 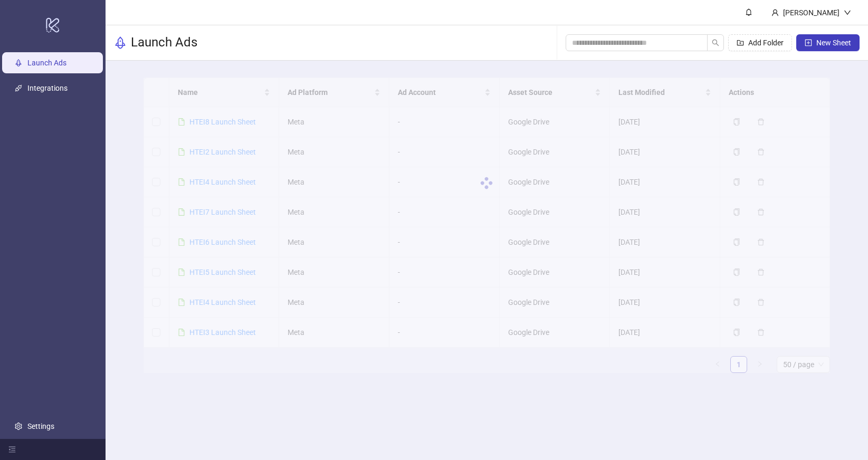 I want to click on span: New Sheet, so click(x=834, y=43).